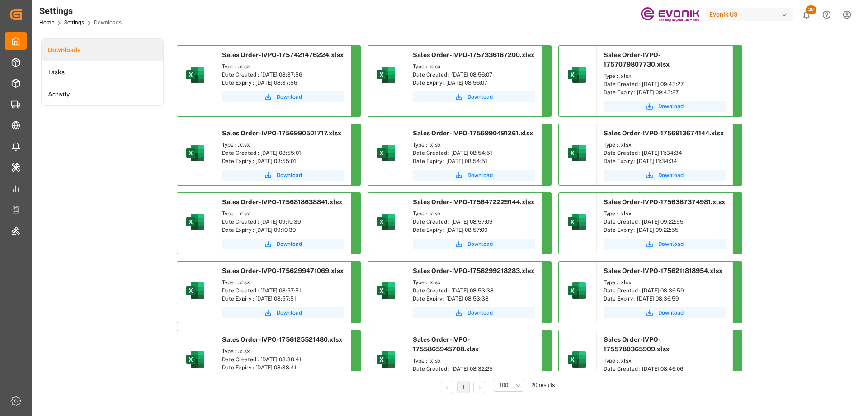 The image size is (868, 416). What do you see at coordinates (670, 14) in the screenshot?
I see `img: Evonik-brand-mark-Deep-Purple-RGB.jpeg_1700498283.jpeg` at bounding box center [670, 14].